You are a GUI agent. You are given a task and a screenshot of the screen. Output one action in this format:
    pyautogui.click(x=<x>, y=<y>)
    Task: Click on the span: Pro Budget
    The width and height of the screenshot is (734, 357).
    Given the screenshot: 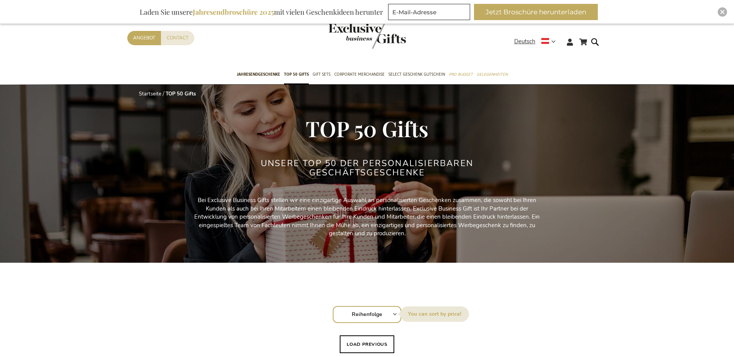 What is the action you would take?
    pyautogui.click(x=461, y=74)
    